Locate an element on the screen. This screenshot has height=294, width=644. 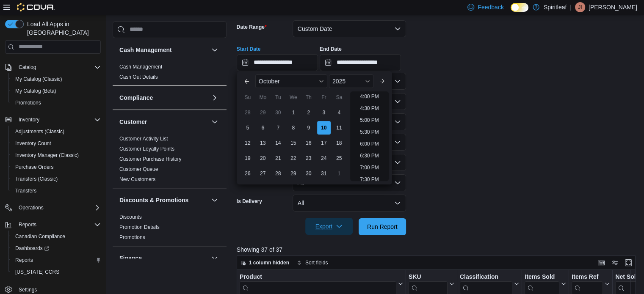
div: day-28 is located at coordinates (248, 113).